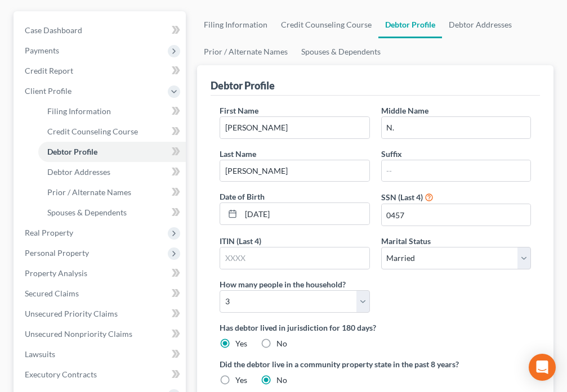  Describe the element at coordinates (87, 212) in the screenshot. I see `span: Spouses & Dependents` at that location.